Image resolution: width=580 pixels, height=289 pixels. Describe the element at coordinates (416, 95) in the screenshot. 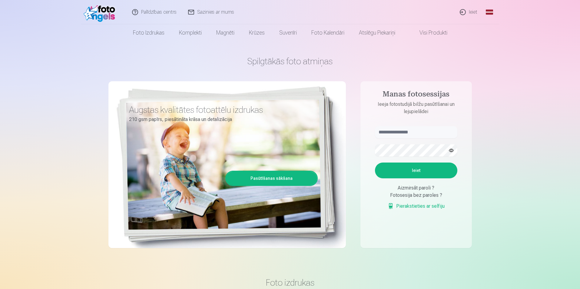

I see `h4: Manas fotosessijas` at that location.